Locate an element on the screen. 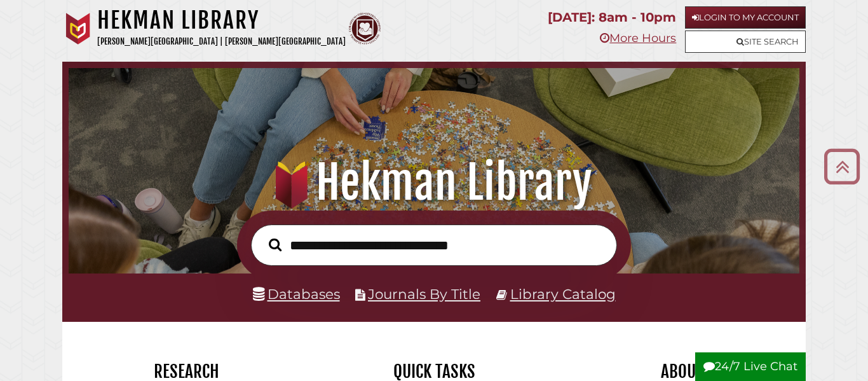 Image resolution: width=868 pixels, height=381 pixels. i: Search is located at coordinates (275, 245).